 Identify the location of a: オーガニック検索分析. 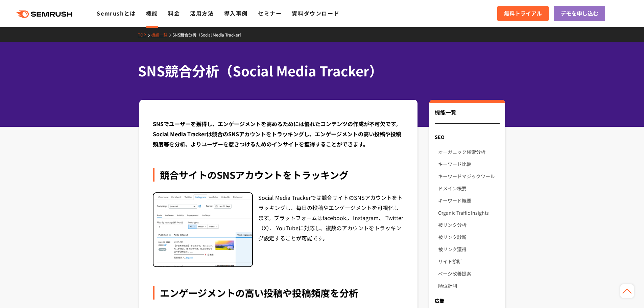
(469, 152).